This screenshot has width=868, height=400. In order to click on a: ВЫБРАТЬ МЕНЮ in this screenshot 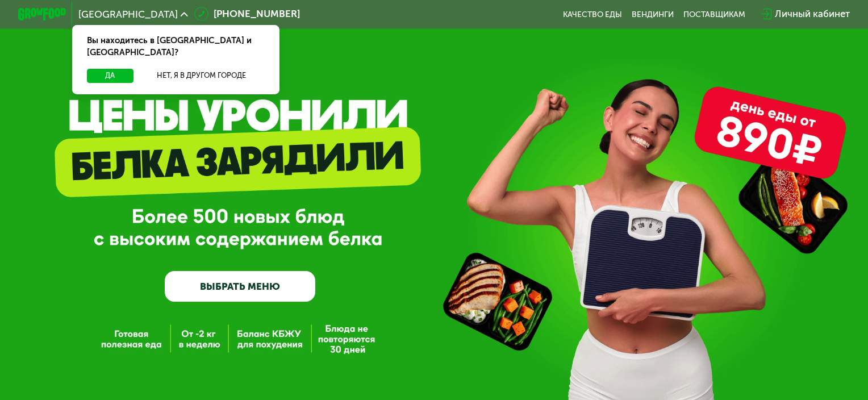, I will do `click(240, 285)`.